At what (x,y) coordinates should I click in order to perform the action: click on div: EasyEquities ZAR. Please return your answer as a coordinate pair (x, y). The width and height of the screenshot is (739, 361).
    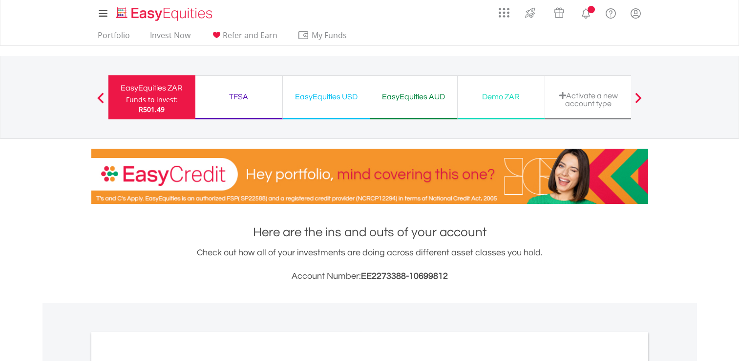
    Looking at the image, I should click on (152, 88).